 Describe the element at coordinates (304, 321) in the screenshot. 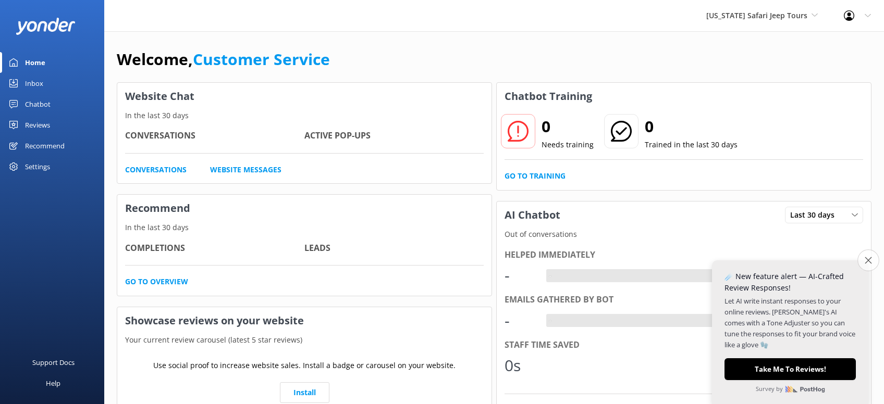

I see `h3: Showcase reviews on your website` at that location.